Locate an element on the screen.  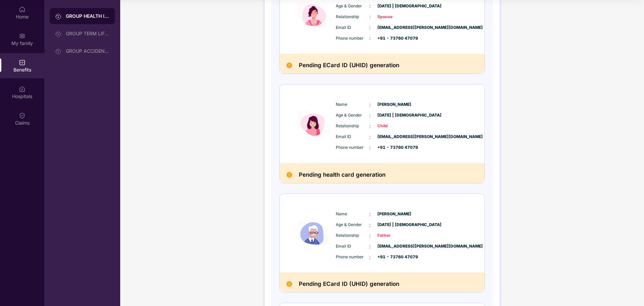
img: svg+xml;base64,PHN2ZyBpZD0iSG9zcGl0YWxzIiB4bWxucz0iaHR0cDovL3d3dy53My5vcmcvMjAwMC9zdmciIHdpZHRoPS... is located at coordinates (22, 89).